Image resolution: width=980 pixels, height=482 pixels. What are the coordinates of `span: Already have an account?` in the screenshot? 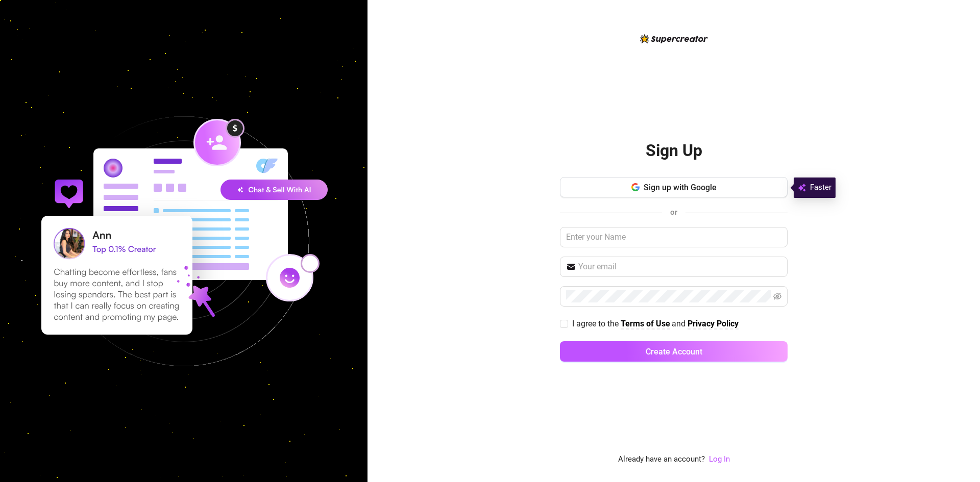 It's located at (662, 460).